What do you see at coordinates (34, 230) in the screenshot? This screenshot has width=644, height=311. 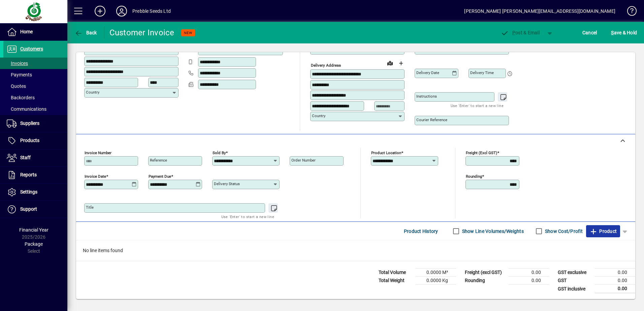 I see `span: Financial Year` at bounding box center [34, 230].